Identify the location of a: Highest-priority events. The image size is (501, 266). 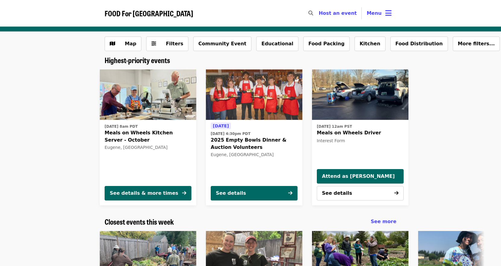
(137, 60).